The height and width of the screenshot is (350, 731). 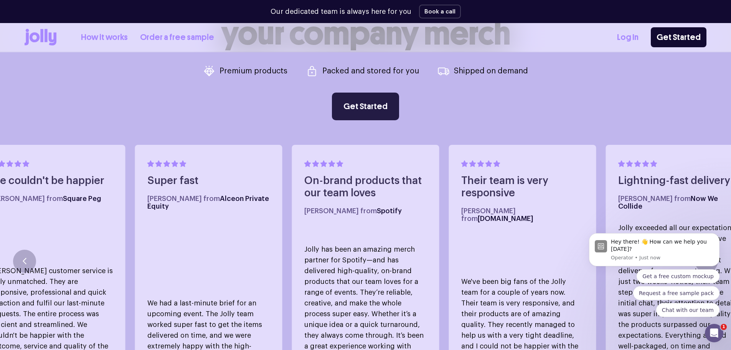 What do you see at coordinates (77, 76) in the screenshot?
I see `div: message notification from Operator, Just now. Hey there! 👋 How can we help you today?` at bounding box center [77, 76].